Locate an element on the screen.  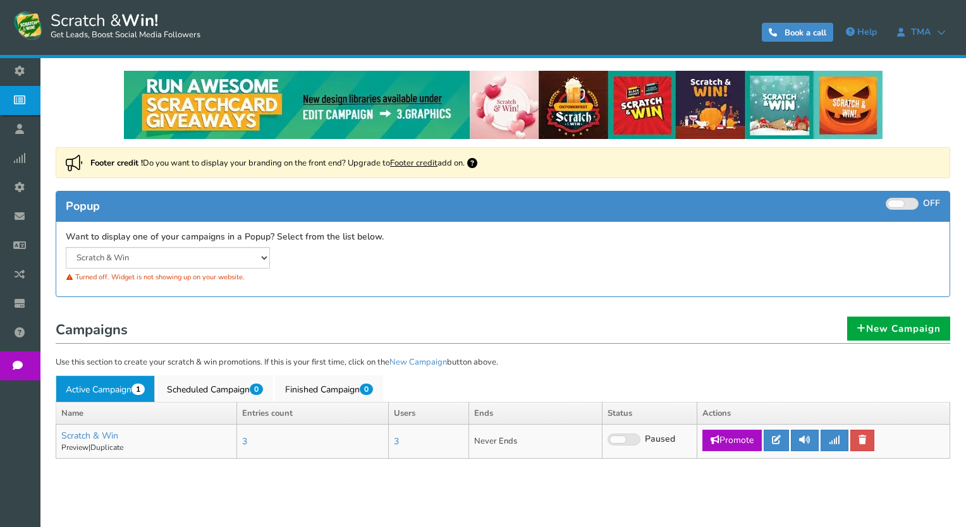
span: Book a call is located at coordinates (805, 33).